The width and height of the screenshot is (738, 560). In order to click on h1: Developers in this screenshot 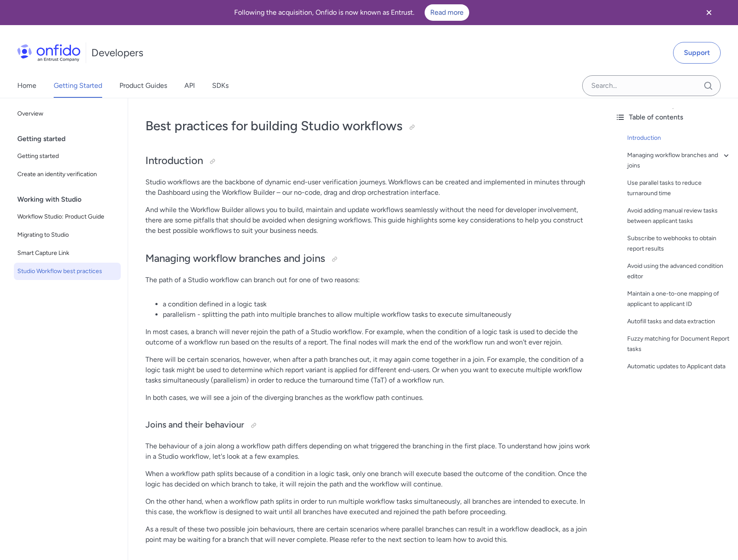, I will do `click(117, 53)`.